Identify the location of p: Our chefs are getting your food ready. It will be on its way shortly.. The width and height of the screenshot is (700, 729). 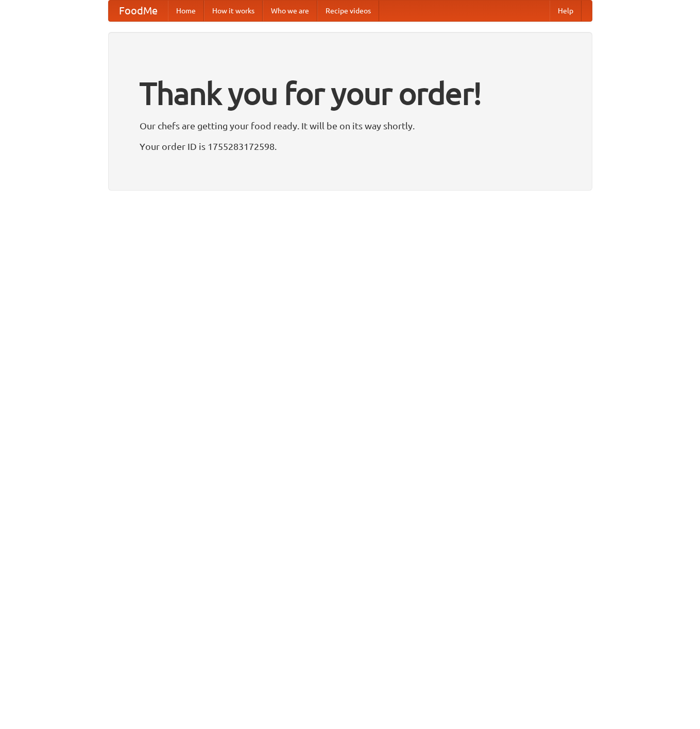
(350, 125).